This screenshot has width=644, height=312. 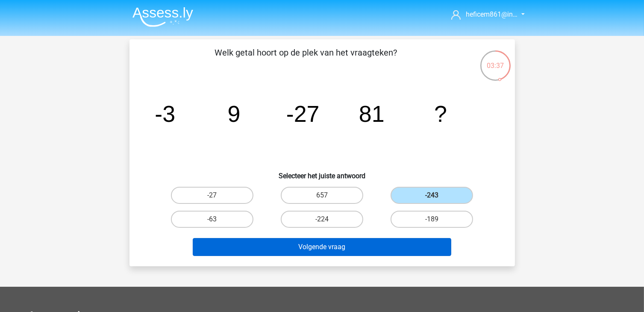 I want to click on label: -63, so click(x=212, y=219).